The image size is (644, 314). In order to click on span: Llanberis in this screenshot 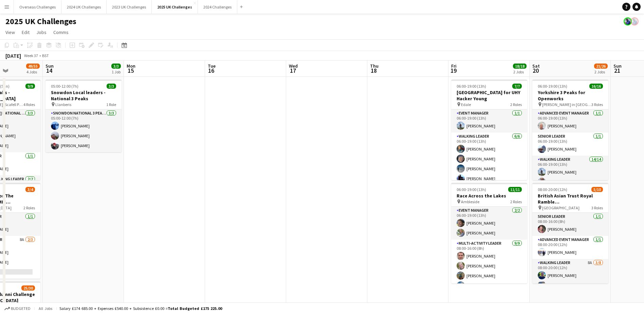, I will do `click(63, 104)`.